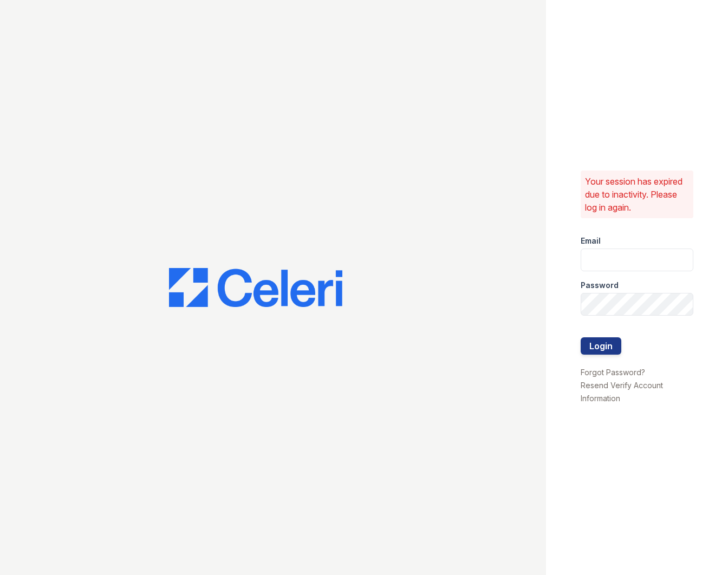 The width and height of the screenshot is (728, 575). Describe the element at coordinates (637, 194) in the screenshot. I see `p: Your session has expired due to inactivity. Please log in again.` at that location.